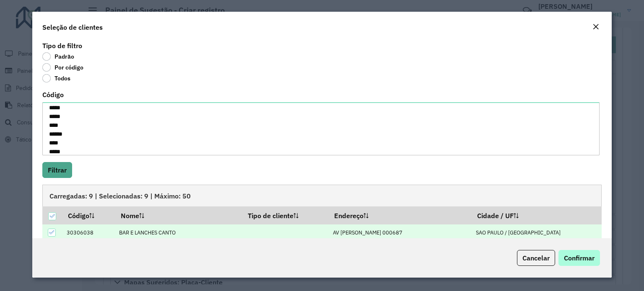  Describe the element at coordinates (578, 258) in the screenshot. I see `span: Confirmar` at that location.